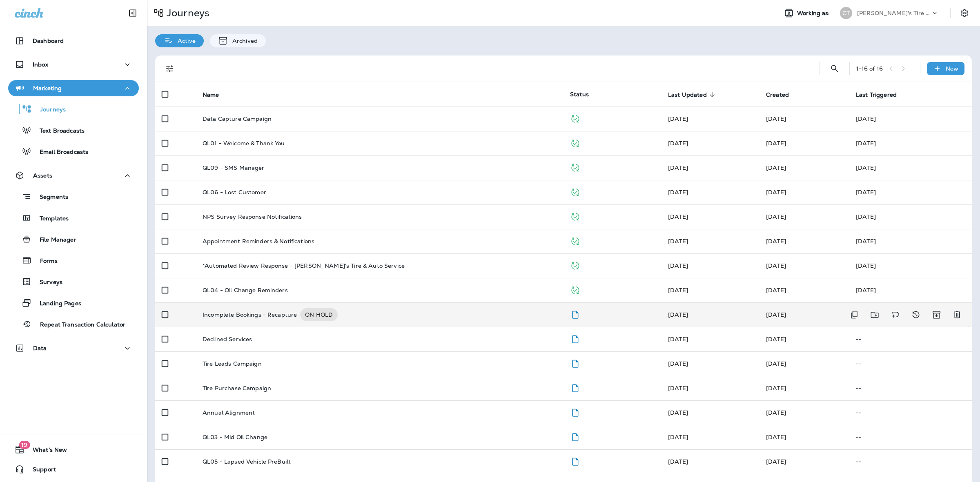 The image size is (980, 482). Describe the element at coordinates (74, 152) in the screenshot. I see `button: Email Broadcasts` at that location.